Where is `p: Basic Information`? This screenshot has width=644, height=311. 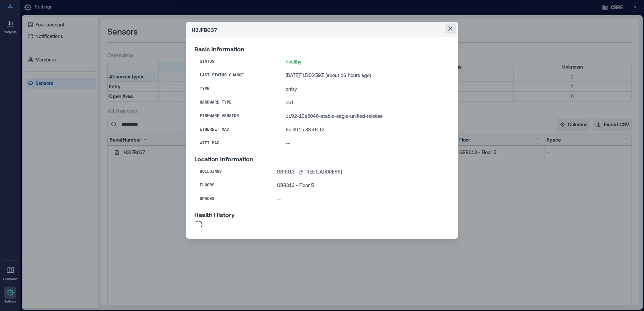
p: Basic Information is located at coordinates (322, 49).